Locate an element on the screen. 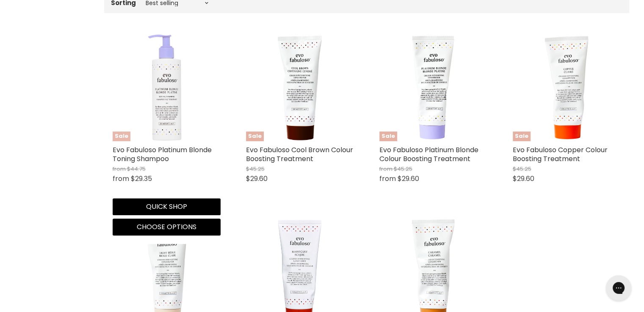  a: Evo Fabuloso Cool Brown Colour Boosting TreatmentSale is located at coordinates (299, 87).